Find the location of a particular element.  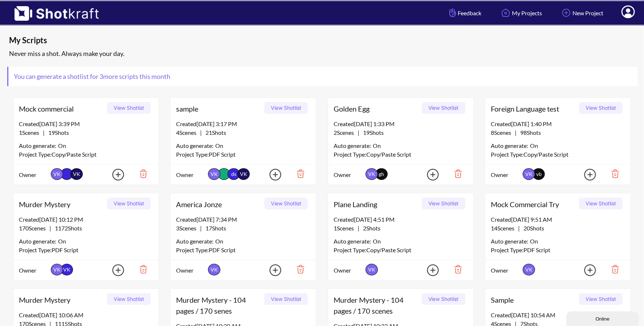

span: 3 Scenes is located at coordinates (188, 228).